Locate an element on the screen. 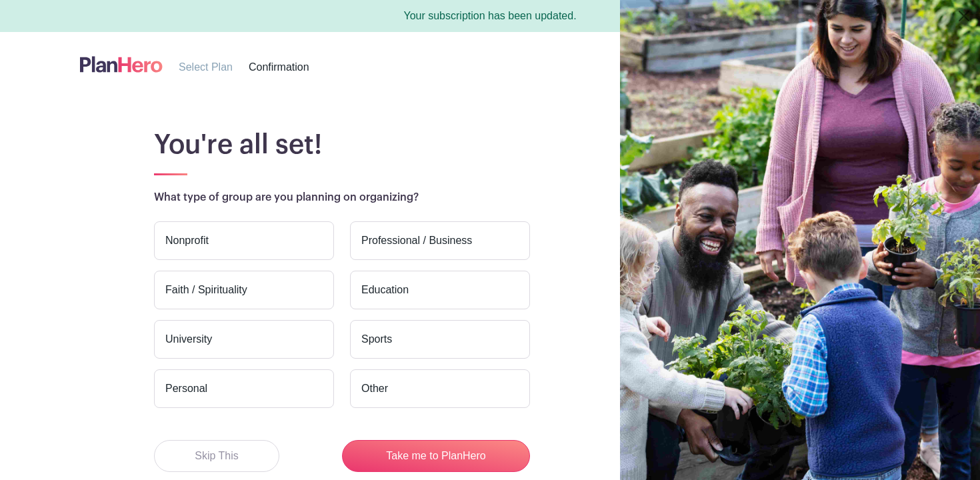 The image size is (980, 480). label: Education is located at coordinates (440, 290).